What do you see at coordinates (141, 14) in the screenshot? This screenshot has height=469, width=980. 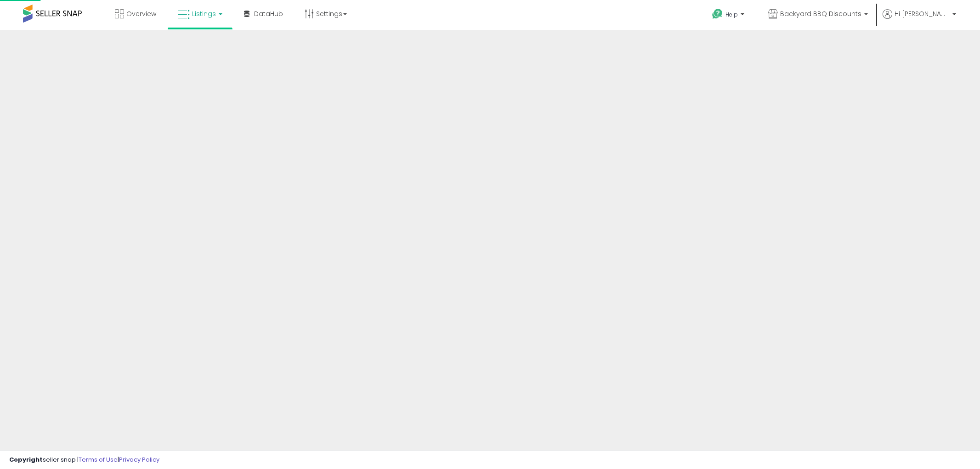 I see `span: Overview` at bounding box center [141, 14].